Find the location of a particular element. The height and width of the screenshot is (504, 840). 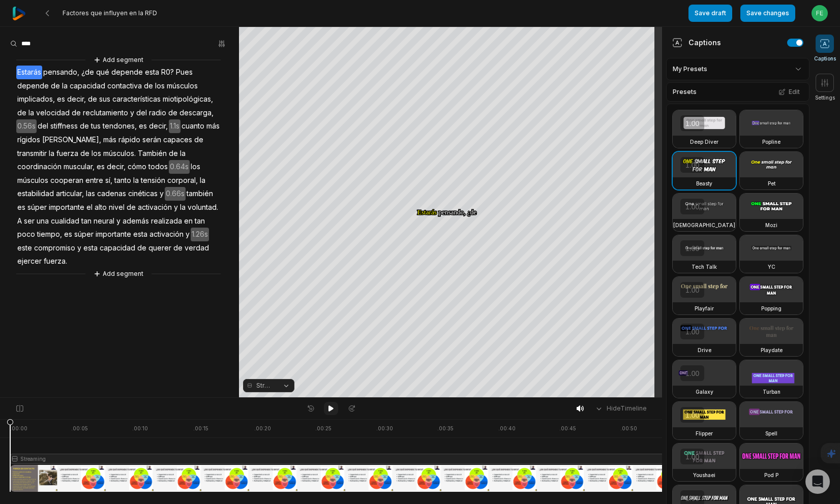

span: realizada is located at coordinates (166, 221).